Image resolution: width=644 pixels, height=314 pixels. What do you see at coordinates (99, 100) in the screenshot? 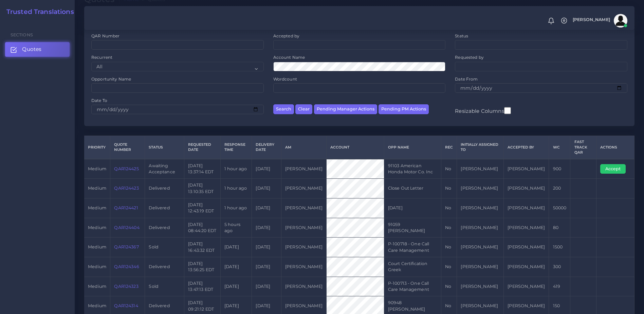
I see `label: Date To` at bounding box center [99, 100].